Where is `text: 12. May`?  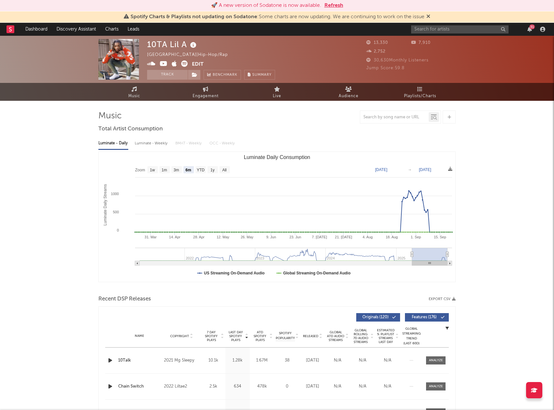 text: 12. May is located at coordinates (223, 237).